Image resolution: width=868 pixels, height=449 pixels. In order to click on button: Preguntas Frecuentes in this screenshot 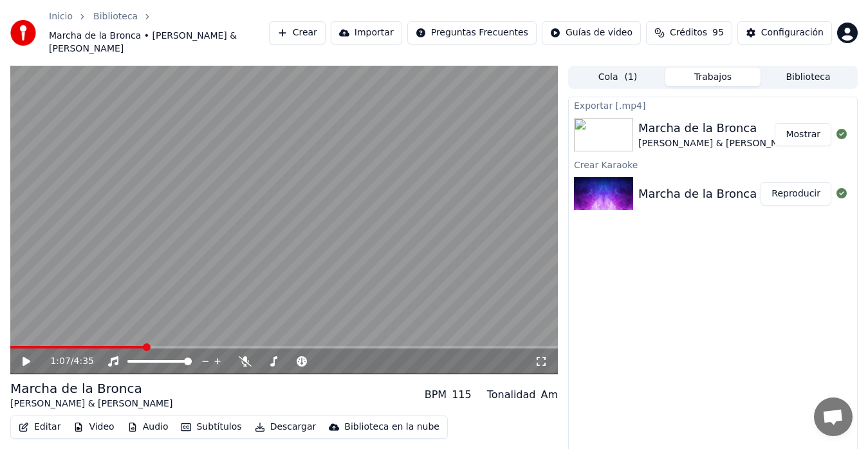, I will do `click(471, 33)`.